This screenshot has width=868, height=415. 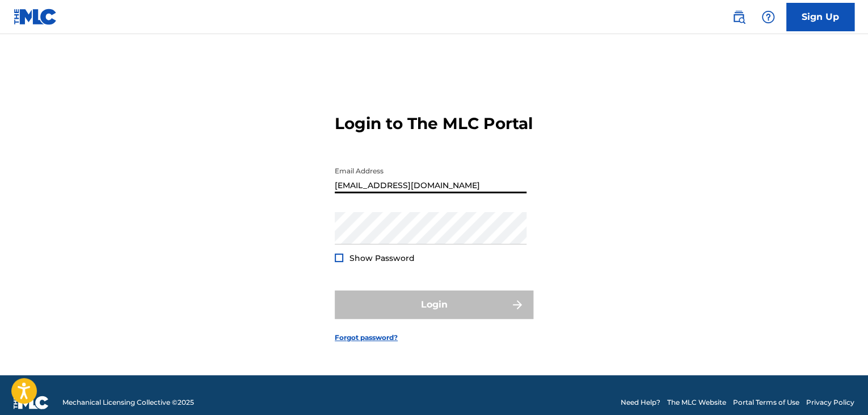 I want to click on a: Forgot password?, so click(x=366, y=338).